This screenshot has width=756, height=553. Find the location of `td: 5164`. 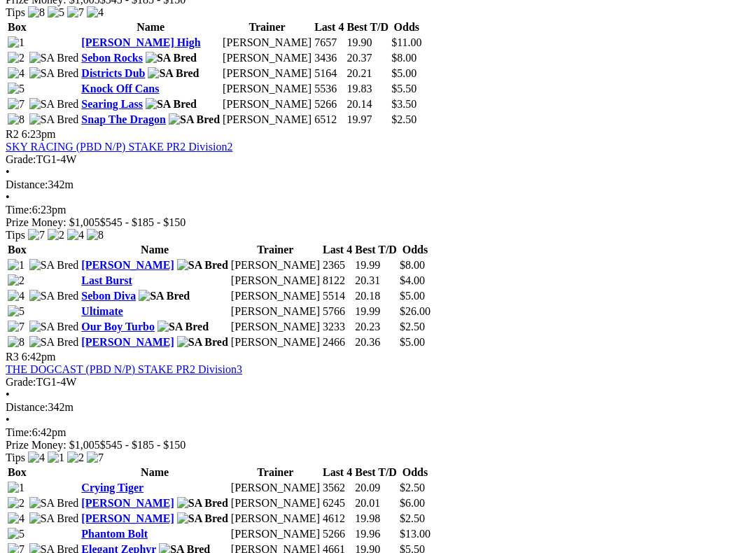

td: 5164 is located at coordinates (329, 73).